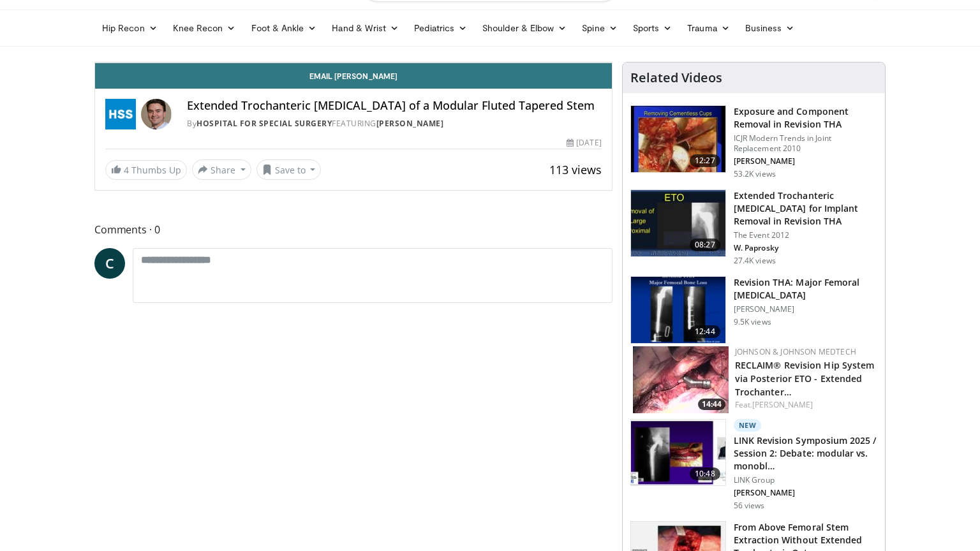 This screenshot has height=551, width=980. Describe the element at coordinates (804, 405) in the screenshot. I see `div: Feat.` at that location.